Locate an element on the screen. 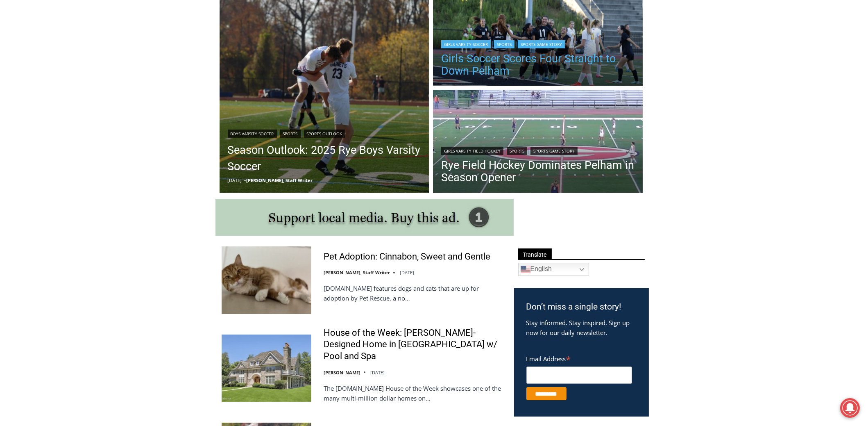 The height and width of the screenshot is (426, 868). a: Season Outlook: 2025 Rye Boys Varsity Soccer is located at coordinates (325, 158).